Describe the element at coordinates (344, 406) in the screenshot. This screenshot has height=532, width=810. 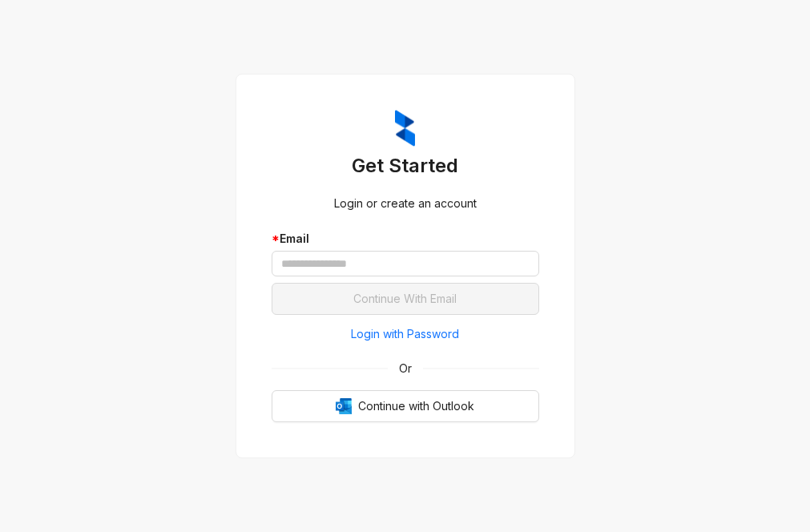
I see `img: Outlook` at that location.